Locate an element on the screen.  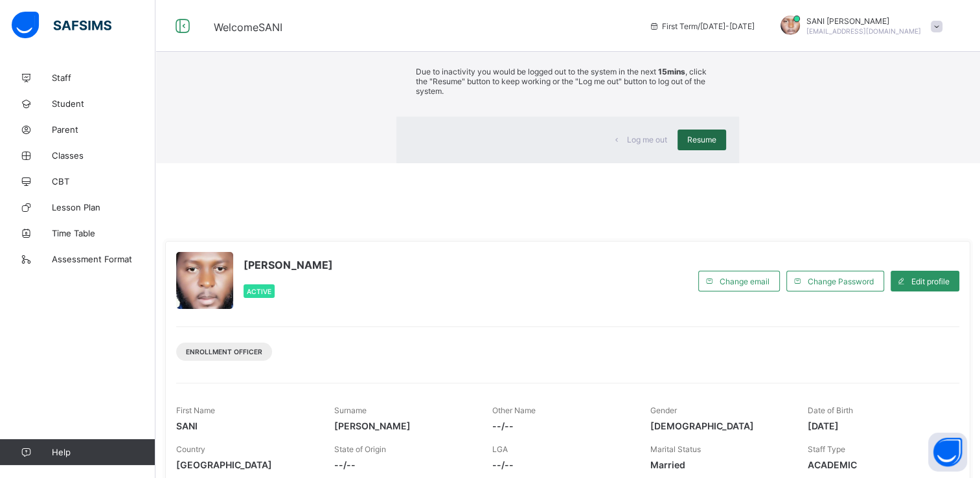
span: Time Table is located at coordinates (104, 233).